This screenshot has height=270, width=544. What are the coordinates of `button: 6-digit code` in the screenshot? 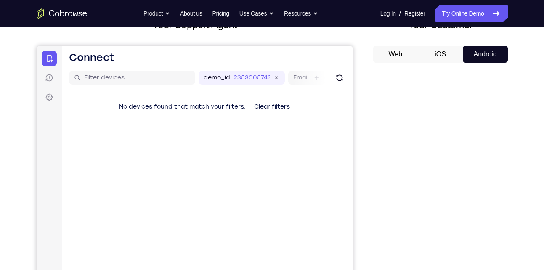 It's located at (171, 262).